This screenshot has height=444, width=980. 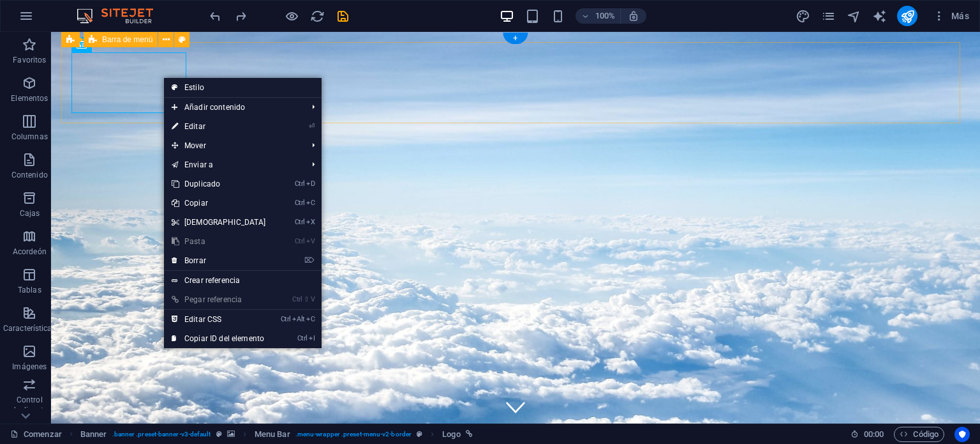 What do you see at coordinates (29, 404) in the screenshot?
I see `font: Control deslizante` at bounding box center [29, 404].